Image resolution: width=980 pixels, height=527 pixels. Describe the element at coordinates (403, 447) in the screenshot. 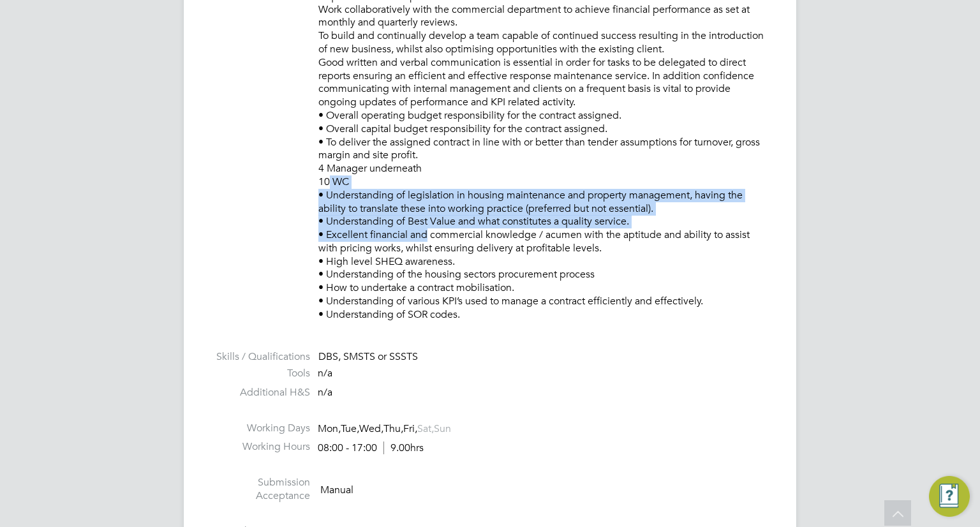

I see `span: 9.00hrs` at that location.